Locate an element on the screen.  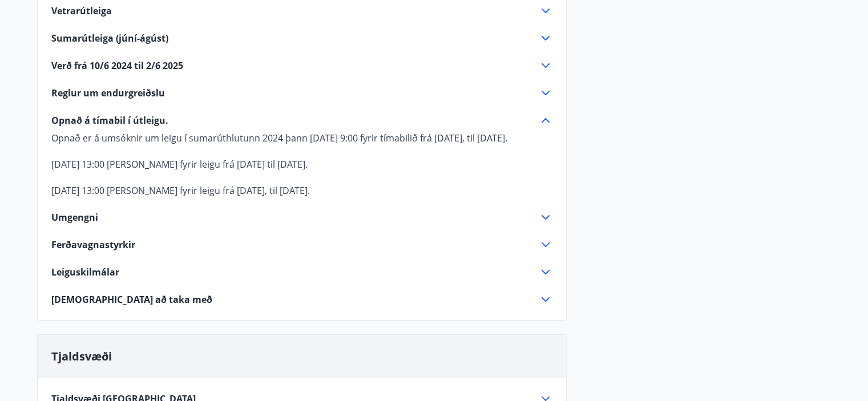
div: Ferðavagnastyrkir is located at coordinates (302, 245).